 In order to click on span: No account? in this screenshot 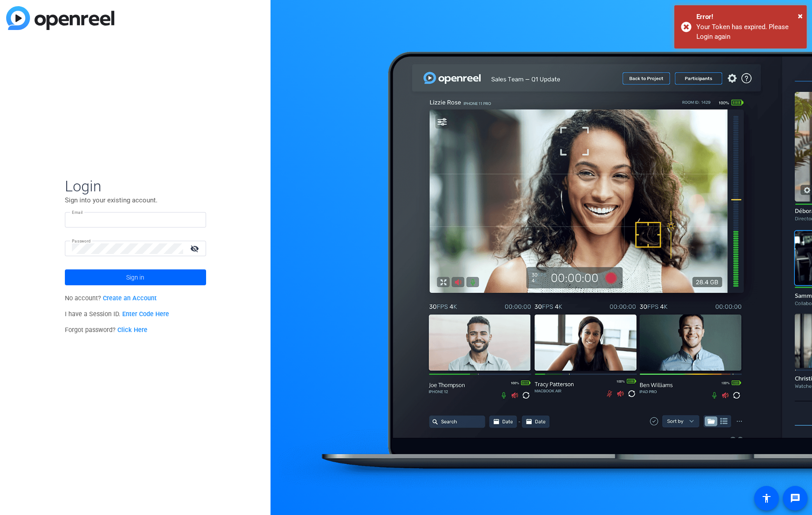, I will do `click(111, 298)`.